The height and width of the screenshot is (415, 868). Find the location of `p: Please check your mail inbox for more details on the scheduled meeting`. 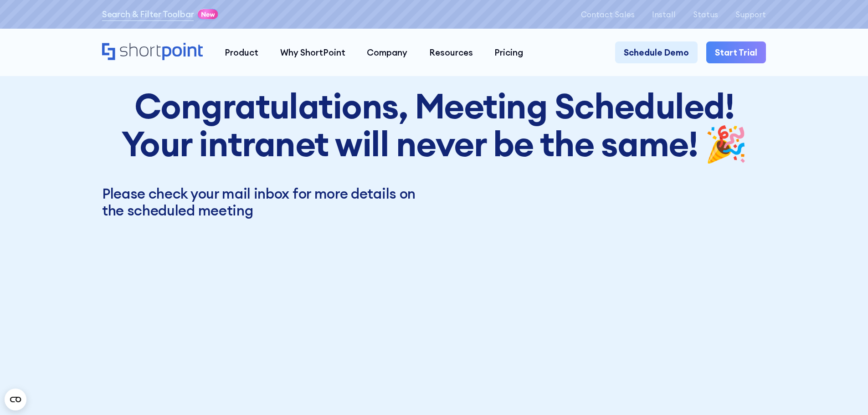

p: Please check your mail inbox for more details on the scheduled meeting is located at coordinates (434, 201).